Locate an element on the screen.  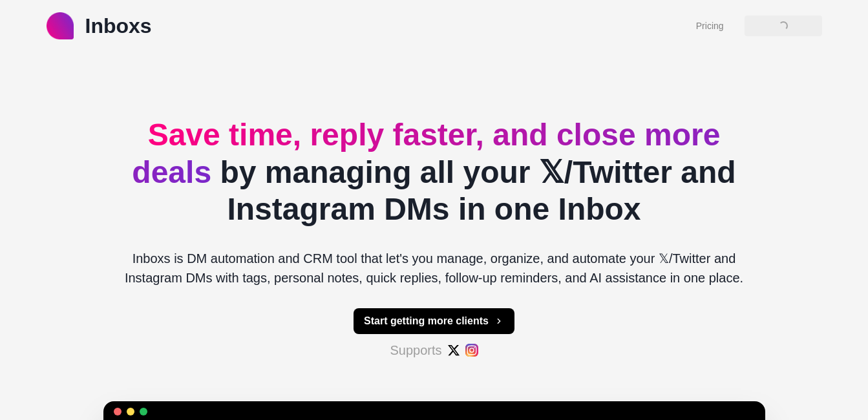
button: Start getting more clients is located at coordinates (434, 321).